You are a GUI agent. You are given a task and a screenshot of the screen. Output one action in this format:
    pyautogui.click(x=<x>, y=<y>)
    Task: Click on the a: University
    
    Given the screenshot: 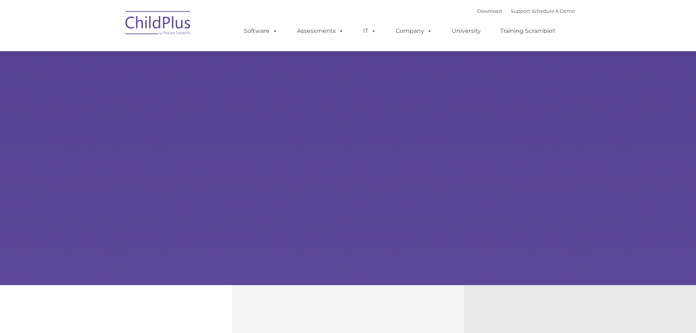 What is the action you would take?
    pyautogui.click(x=466, y=31)
    